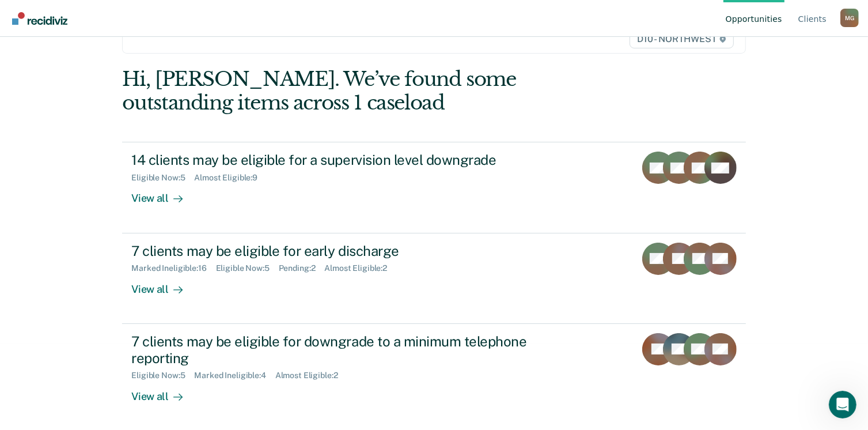 Image resolution: width=868 pixels, height=430 pixels. Describe the element at coordinates (434, 187) in the screenshot. I see `a: 14 clients may be eligible for a supervision level downgradeEligible Now:5Almost Eligible:9View all` at that location.